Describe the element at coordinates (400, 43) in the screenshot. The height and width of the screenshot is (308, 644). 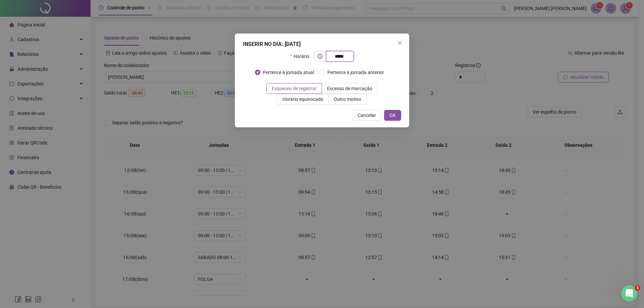
I see `span: close` at that location.